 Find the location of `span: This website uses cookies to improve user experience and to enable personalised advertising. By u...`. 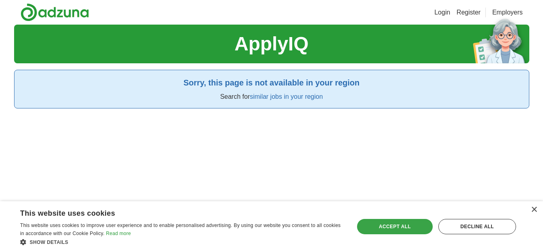

span: This website uses cookies to improve user experience and to enable personalised advertising. By u... is located at coordinates (180, 229).